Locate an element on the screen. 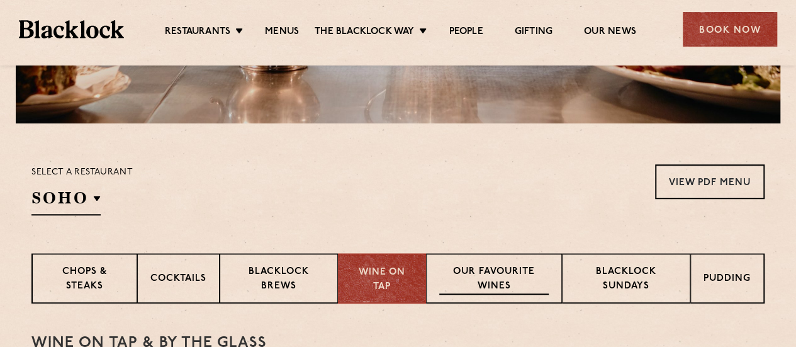 Image resolution: width=796 pixels, height=347 pixels. p: Blacklock Sundays is located at coordinates (626, 279).